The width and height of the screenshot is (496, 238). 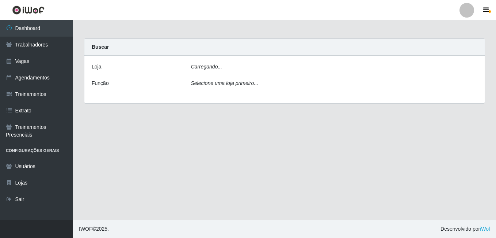 What do you see at coordinates (100, 83) in the screenshot?
I see `label: Função` at bounding box center [100, 83].